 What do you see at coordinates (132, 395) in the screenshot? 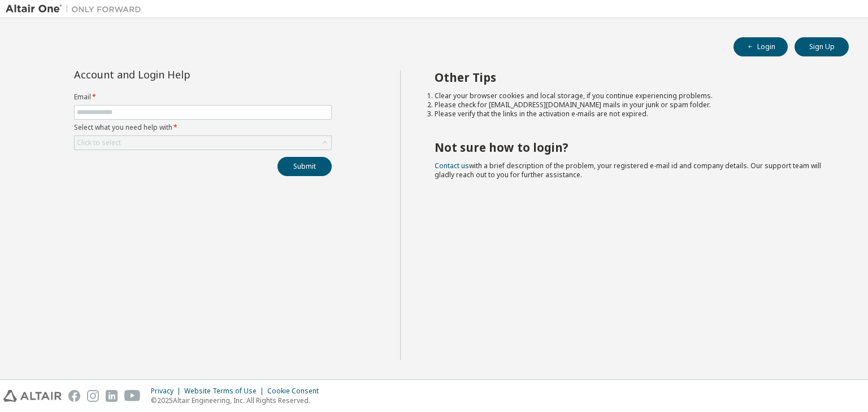
I see `img: youtube.svg` at bounding box center [132, 395].